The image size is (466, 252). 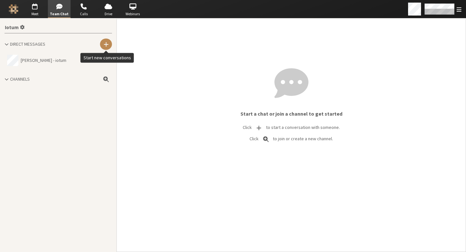 What do you see at coordinates (27, 44) in the screenshot?
I see `span: Direct Messages` at bounding box center [27, 44].